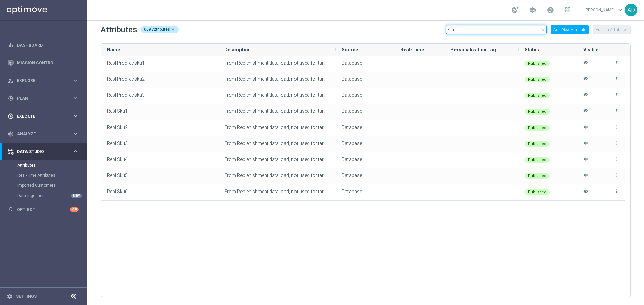 Image resolution: width=644 pixels, height=305 pixels. Describe the element at coordinates (569, 30) in the screenshot. I see `button: Add New Attribute` at that location.